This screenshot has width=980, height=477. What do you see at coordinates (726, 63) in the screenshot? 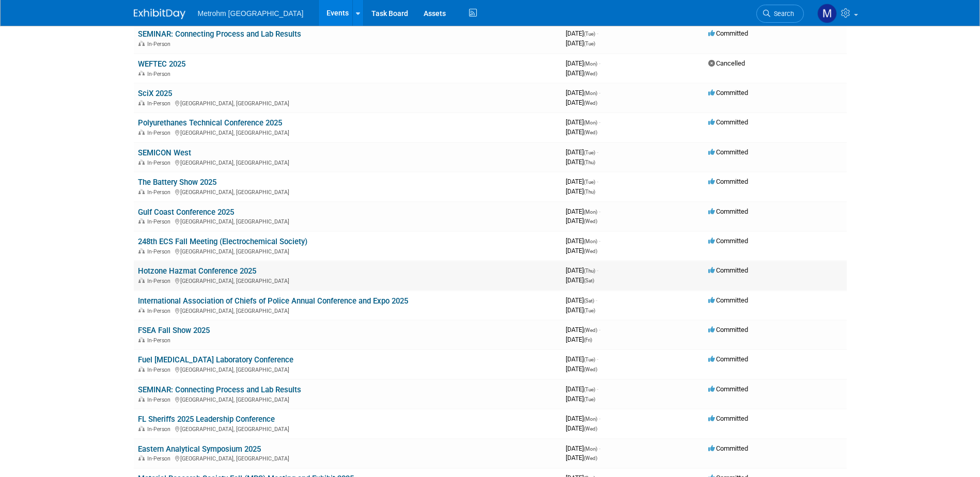
I see `span: Cancelled` at bounding box center [726, 63].